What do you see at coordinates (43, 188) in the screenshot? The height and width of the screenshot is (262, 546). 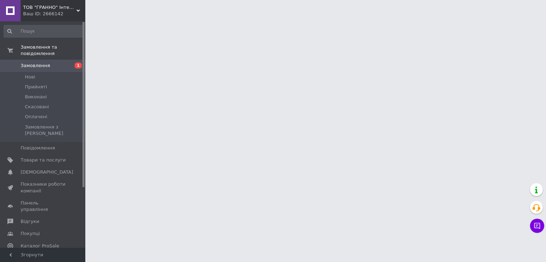 I see `span: Показники роботи компанії` at bounding box center [43, 188].